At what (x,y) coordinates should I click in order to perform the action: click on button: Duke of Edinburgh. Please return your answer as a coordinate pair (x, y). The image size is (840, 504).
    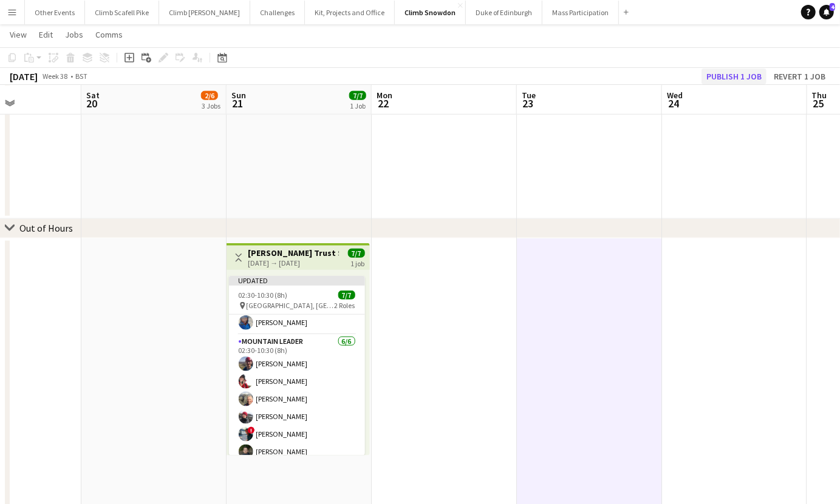
    Looking at the image, I should click on (504, 12).